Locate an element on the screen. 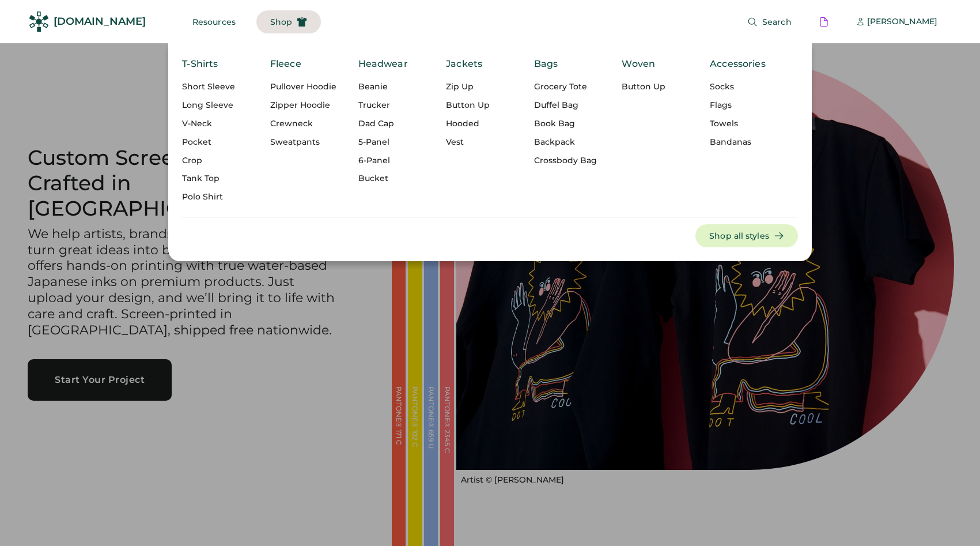 This screenshot has width=980, height=546. div: Zipper Hoodie is located at coordinates (303, 105).